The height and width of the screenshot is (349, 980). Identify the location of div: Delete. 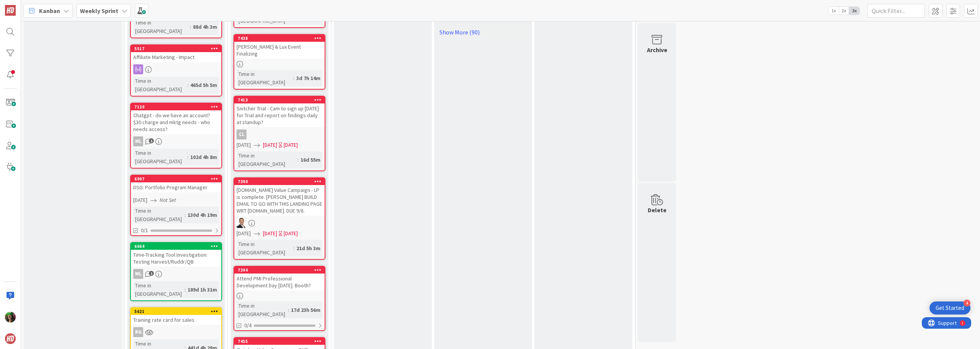
(657, 210).